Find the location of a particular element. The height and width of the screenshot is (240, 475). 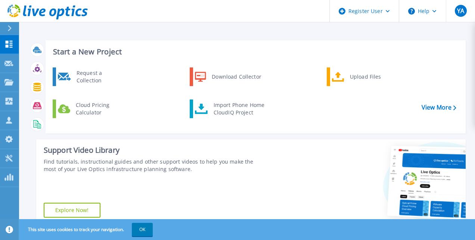

div: Upload Files is located at coordinates (373, 77).